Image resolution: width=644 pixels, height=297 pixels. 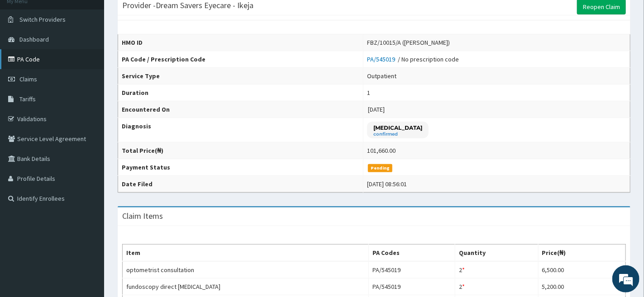 What do you see at coordinates (188, 5) in the screenshot?
I see `h3: Provider - Dream Savers Eyecare - Ikeja` at bounding box center [188, 5].